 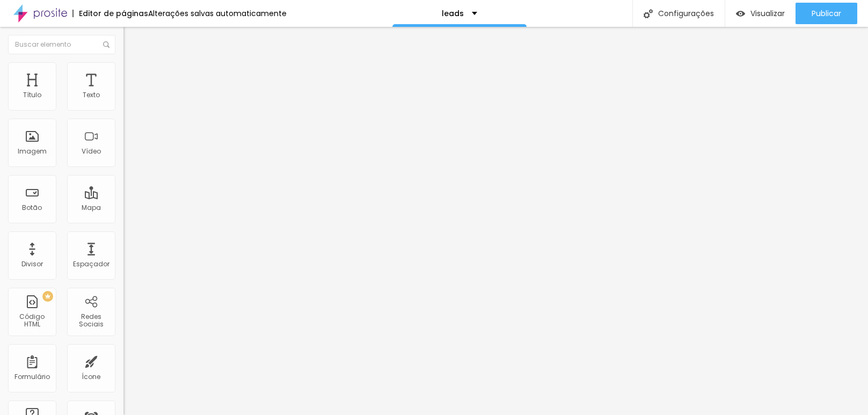 What do you see at coordinates (32, 264) in the screenshot?
I see `div: Divisor` at bounding box center [32, 264].